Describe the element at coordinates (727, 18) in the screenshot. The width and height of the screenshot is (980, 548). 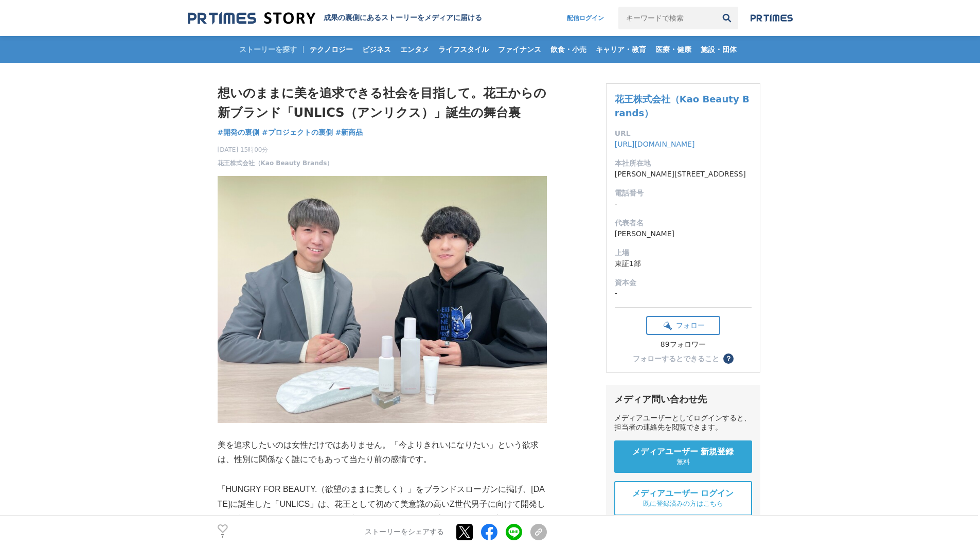
I see `button: 検索` at that location.